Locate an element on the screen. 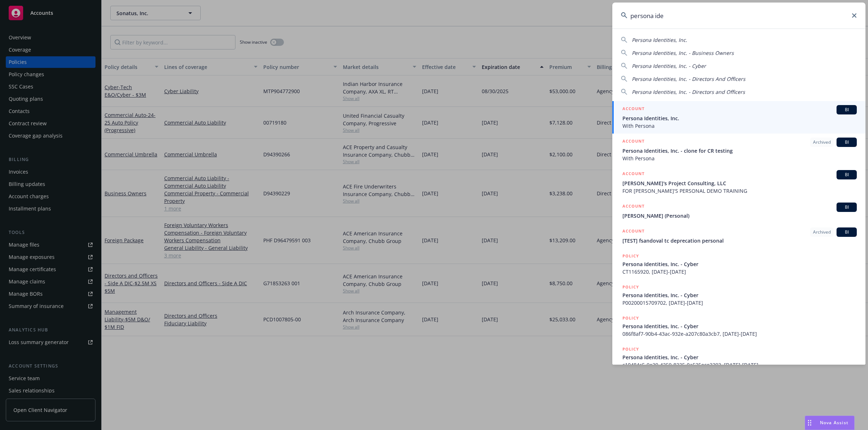 This screenshot has height=430, width=868. button: Nova Assist is located at coordinates (829, 424).